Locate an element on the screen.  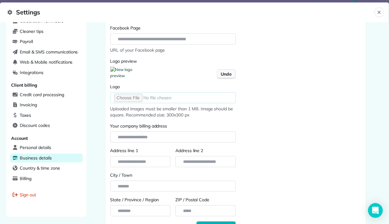
span: URL of your Facebook page is located at coordinates (173, 50).